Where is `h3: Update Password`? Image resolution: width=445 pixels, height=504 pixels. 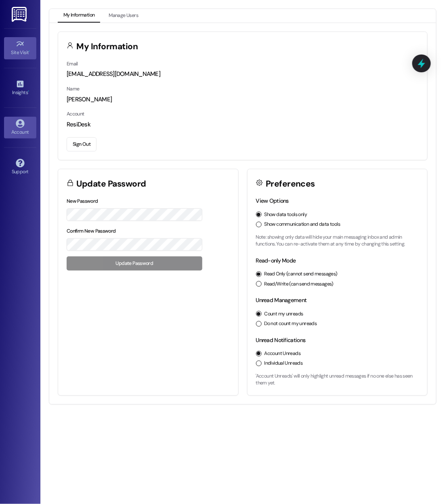
h3: Update Password is located at coordinates (112, 184).